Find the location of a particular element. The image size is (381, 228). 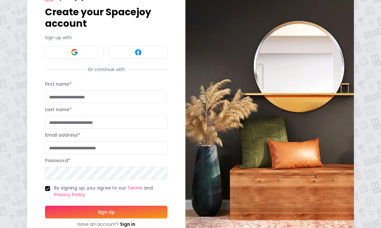

label: Last name is located at coordinates (58, 110).